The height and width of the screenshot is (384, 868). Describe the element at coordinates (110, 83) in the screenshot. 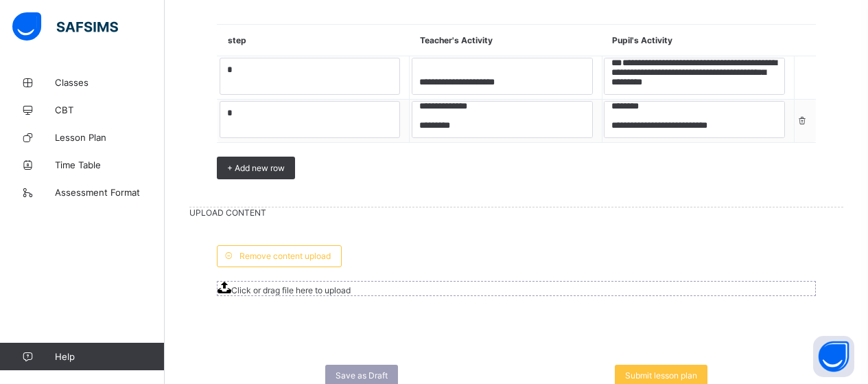

I see `span: Classes` at that location.